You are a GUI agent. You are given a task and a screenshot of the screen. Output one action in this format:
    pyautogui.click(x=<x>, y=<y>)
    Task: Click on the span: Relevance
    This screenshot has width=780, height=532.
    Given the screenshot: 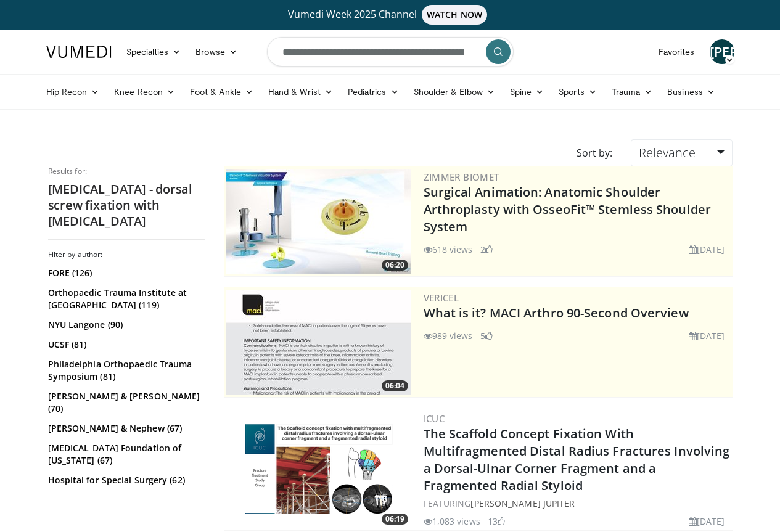 What is the action you would take?
    pyautogui.click(x=667, y=152)
    